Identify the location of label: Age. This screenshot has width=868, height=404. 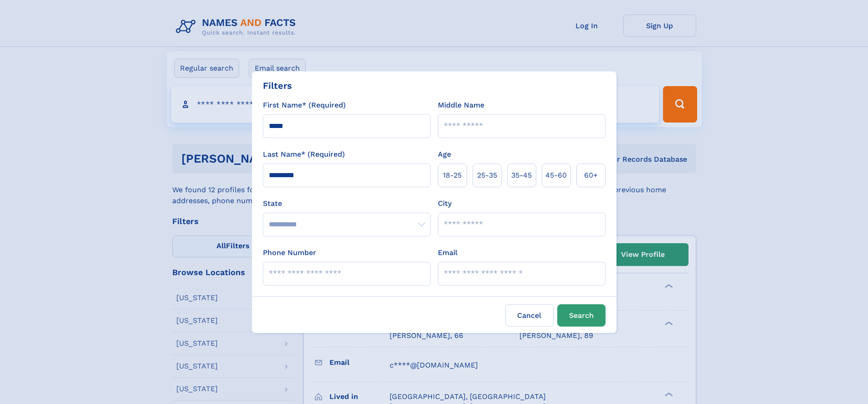
(444, 154).